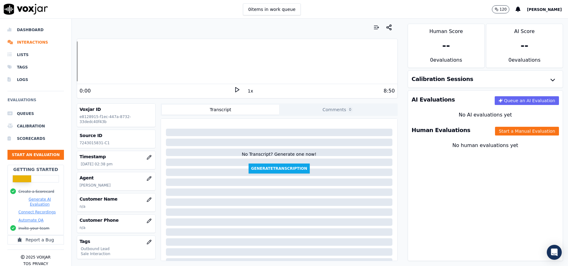 This screenshot has width=568, height=266. What do you see at coordinates (503, 9) in the screenshot?
I see `p: 120` at bounding box center [503, 9].